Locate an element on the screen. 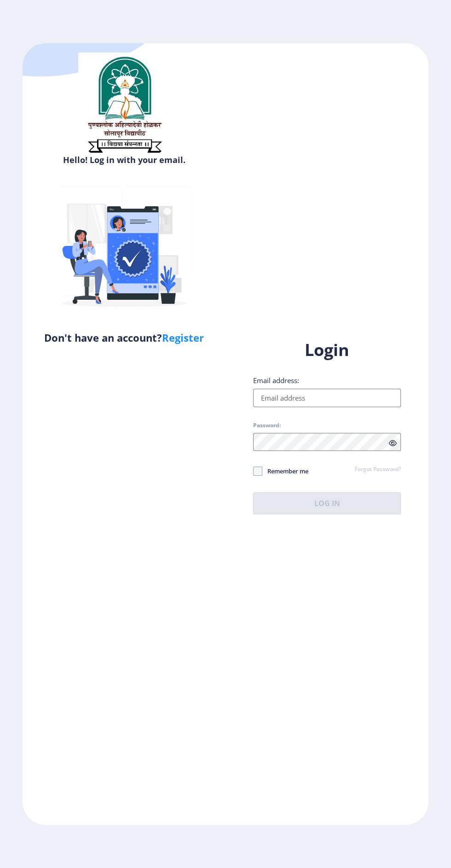 The width and height of the screenshot is (451, 868). label: Password: is located at coordinates (267, 426).